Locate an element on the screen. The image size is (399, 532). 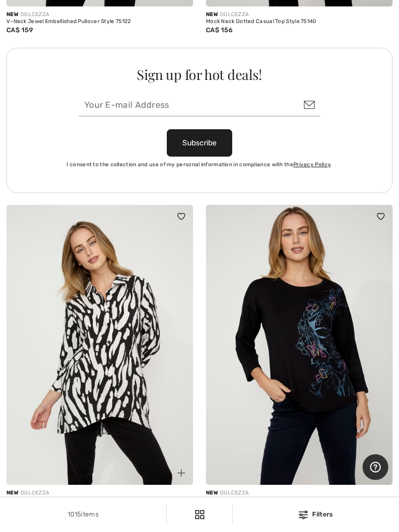
a: Animal Print Buttoned Shirt Style 75164. As sample is located at coordinates (100, 345).